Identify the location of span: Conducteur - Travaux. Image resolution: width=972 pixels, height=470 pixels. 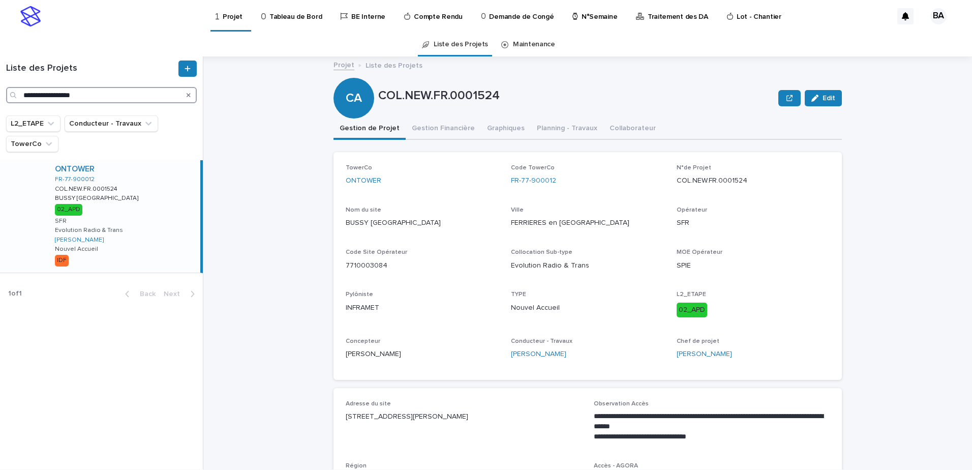
(541, 341).